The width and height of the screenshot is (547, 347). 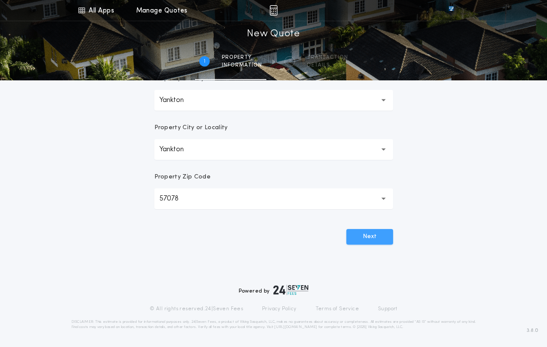 What do you see at coordinates (369, 237) in the screenshot?
I see `button: Next` at bounding box center [369, 237].